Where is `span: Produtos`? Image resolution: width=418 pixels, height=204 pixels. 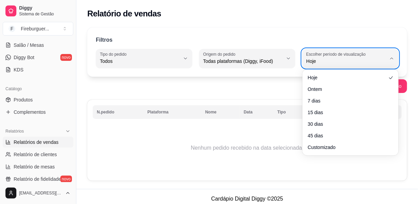 span: Produtos is located at coordinates (23, 100).